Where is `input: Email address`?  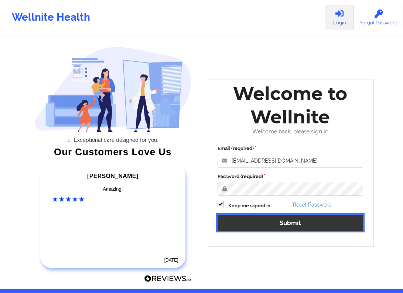 input: Email address is located at coordinates (290, 161).